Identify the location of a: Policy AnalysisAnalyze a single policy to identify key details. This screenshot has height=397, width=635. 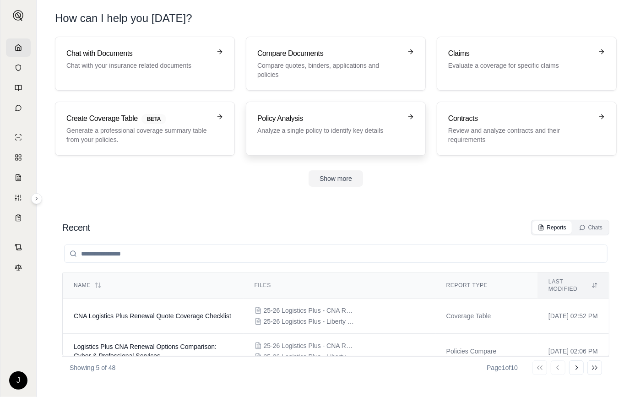
(336, 129).